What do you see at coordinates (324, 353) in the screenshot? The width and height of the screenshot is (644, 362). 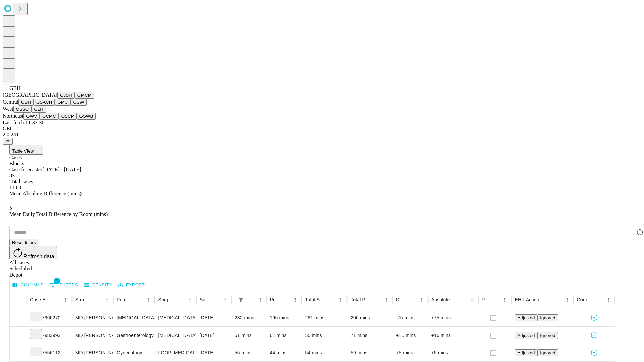 I see `div: 54 mins` at bounding box center [324, 353].